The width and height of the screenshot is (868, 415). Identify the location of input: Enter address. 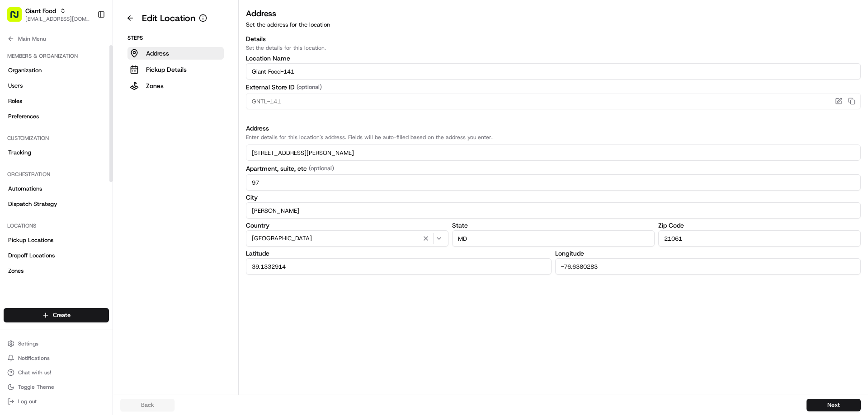
(553, 153).